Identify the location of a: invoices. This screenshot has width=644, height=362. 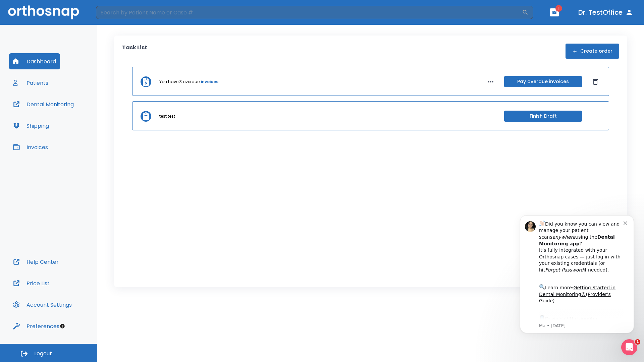
(210, 82).